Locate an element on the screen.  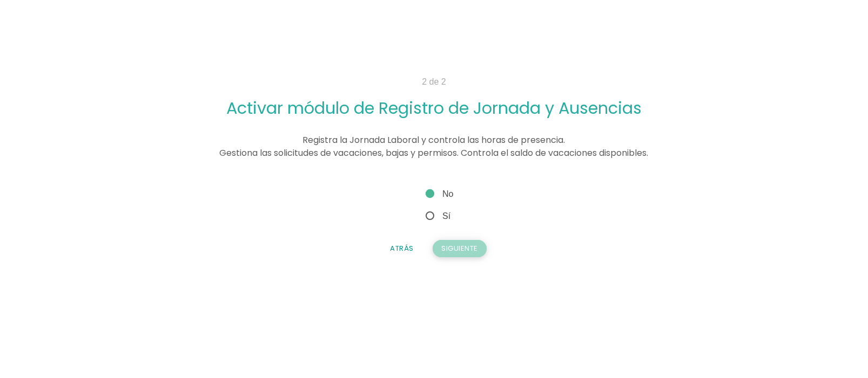
button: Siguiente is located at coordinates (460, 249).